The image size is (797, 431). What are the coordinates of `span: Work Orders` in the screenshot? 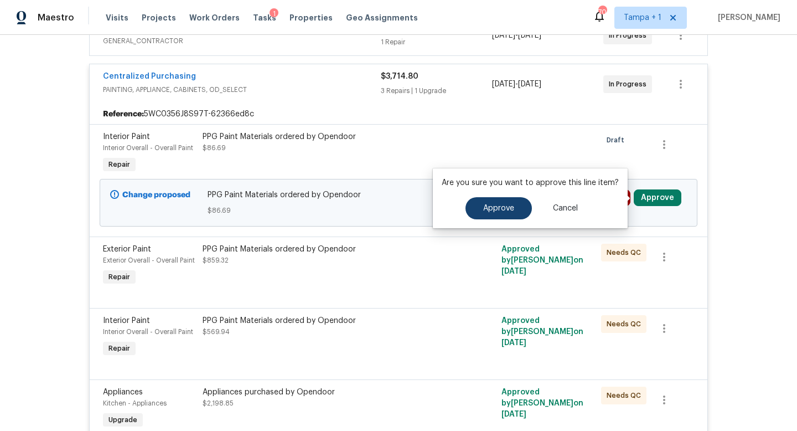 It's located at (214, 18).